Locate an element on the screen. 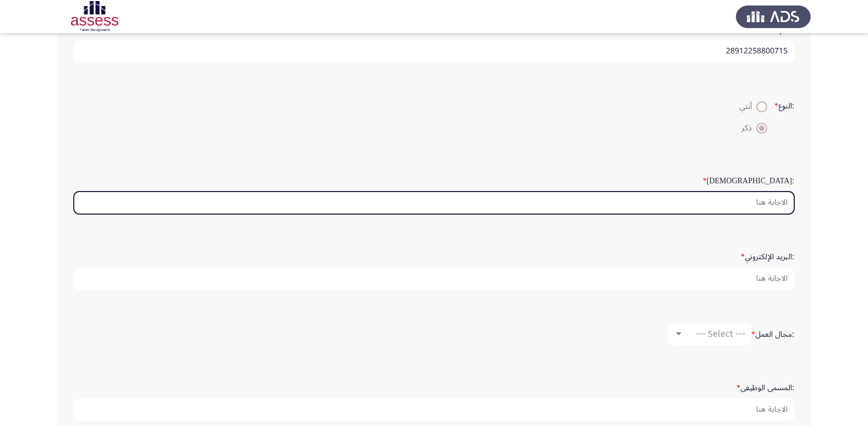 This screenshot has height=426, width=868. span: ذكر is located at coordinates (749, 128).